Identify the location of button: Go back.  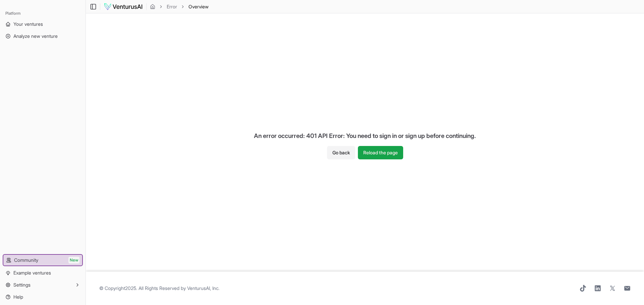
(341, 153).